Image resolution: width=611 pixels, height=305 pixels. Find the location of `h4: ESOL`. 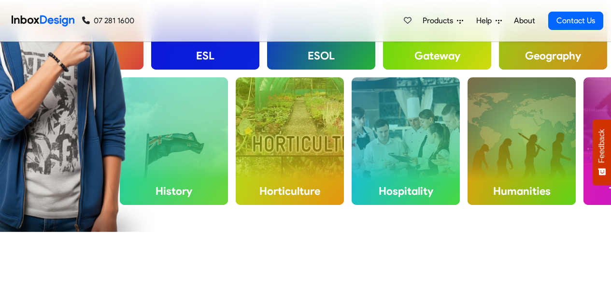

h4: ESOL is located at coordinates (321, 56).